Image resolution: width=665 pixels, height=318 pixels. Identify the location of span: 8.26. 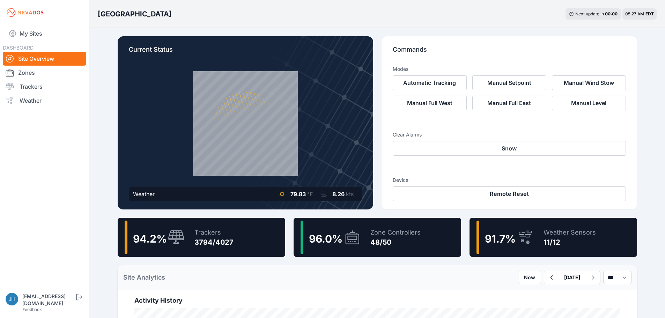
(338, 194).